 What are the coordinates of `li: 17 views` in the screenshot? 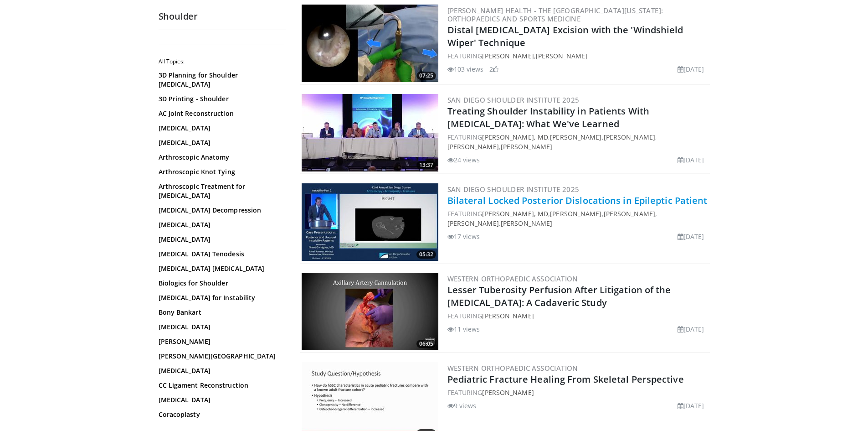 It's located at (463, 236).